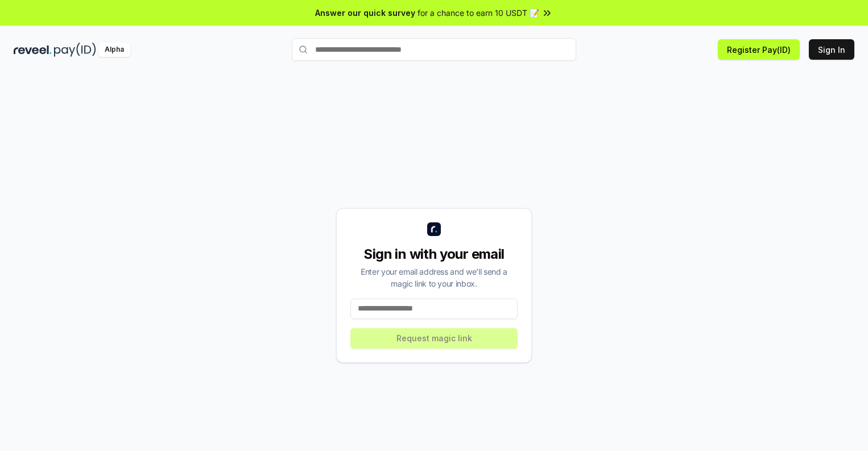 The height and width of the screenshot is (451, 868). Describe the element at coordinates (832, 49) in the screenshot. I see `button: Sign In` at that location.